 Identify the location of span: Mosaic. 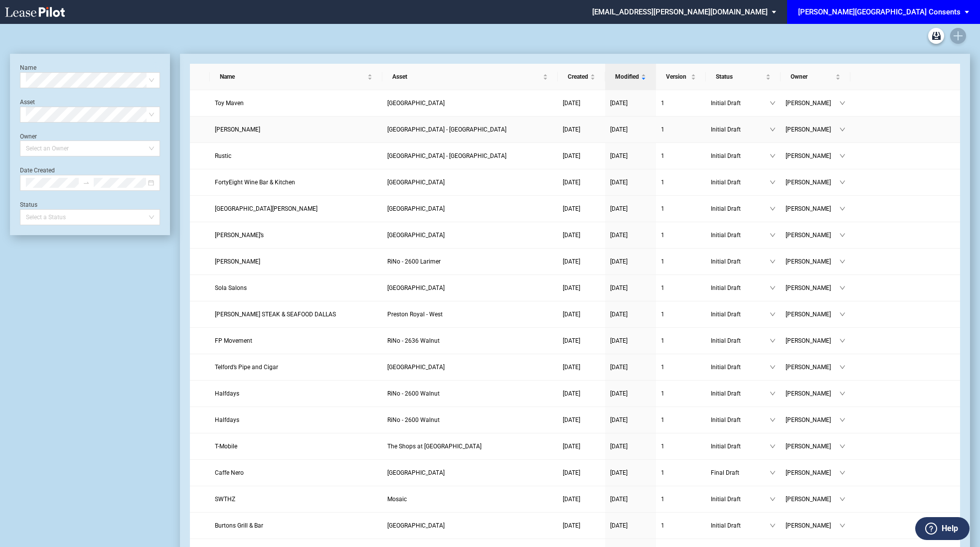
(397, 499).